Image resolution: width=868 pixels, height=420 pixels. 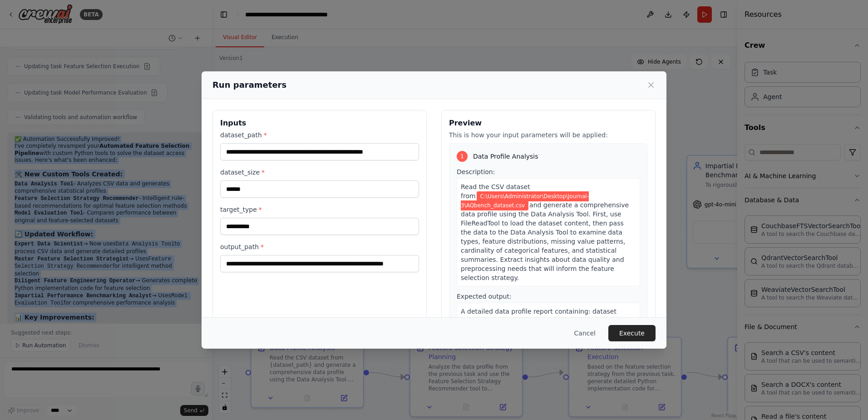 What do you see at coordinates (484, 296) in the screenshot?
I see `span: Expected output:` at bounding box center [484, 296].